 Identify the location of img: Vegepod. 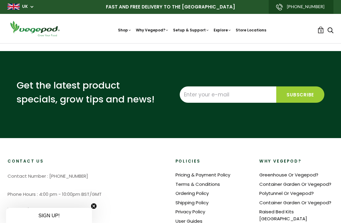
(35, 28).